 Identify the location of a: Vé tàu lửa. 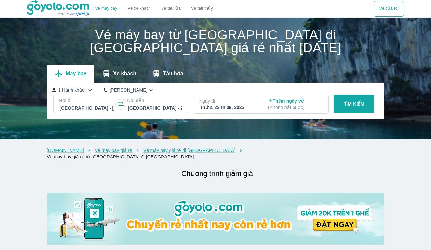
(171, 9).